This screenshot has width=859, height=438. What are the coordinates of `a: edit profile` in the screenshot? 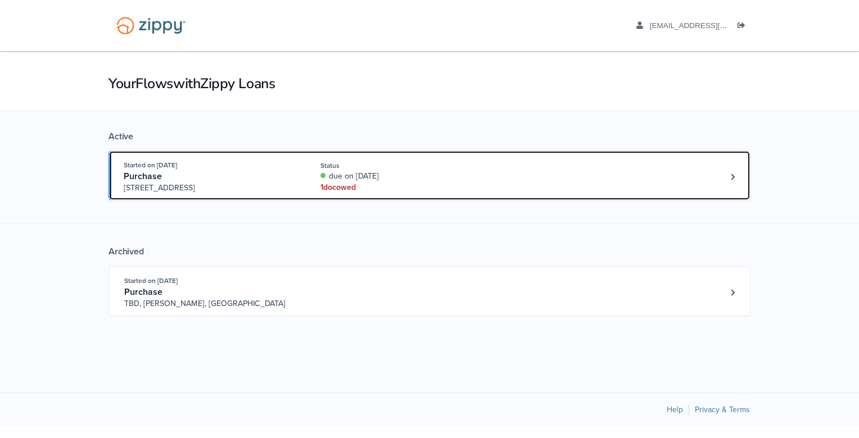 It's located at (707, 27).